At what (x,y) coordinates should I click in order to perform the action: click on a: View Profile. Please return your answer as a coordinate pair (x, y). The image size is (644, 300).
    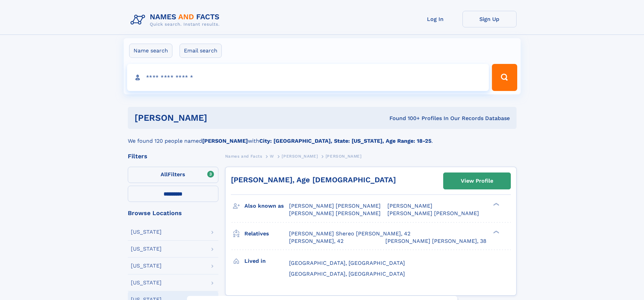
    Looking at the image, I should click on (477, 181).